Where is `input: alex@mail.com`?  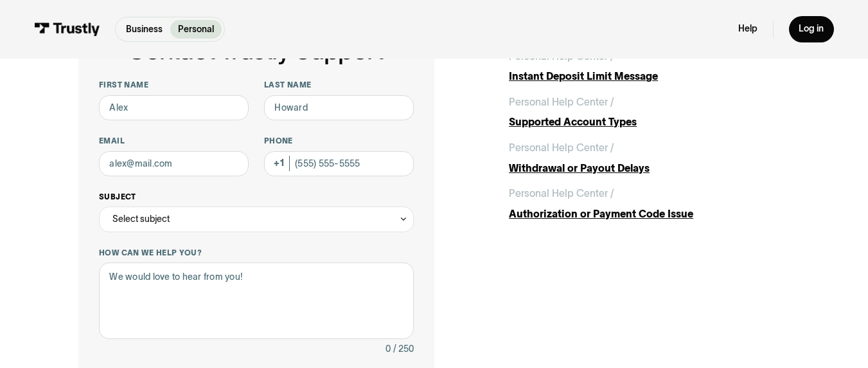
input: alex@mail.com is located at coordinates (173, 164).